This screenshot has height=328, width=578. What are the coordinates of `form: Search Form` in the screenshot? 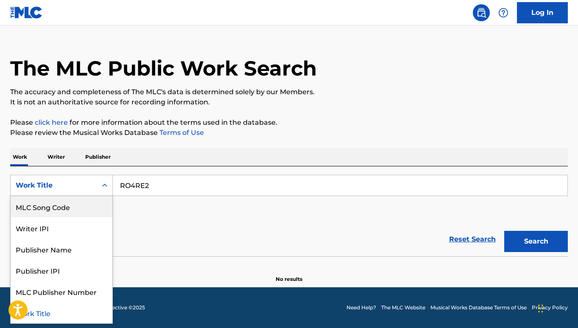 It's located at (289, 216).